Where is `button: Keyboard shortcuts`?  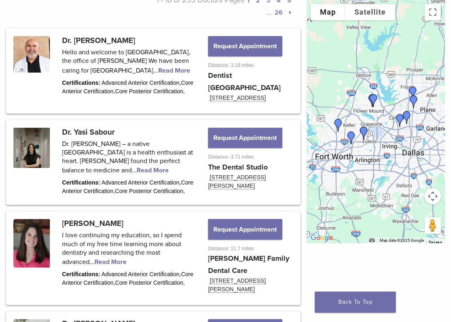 button: Keyboard shortcuts is located at coordinates (372, 241).